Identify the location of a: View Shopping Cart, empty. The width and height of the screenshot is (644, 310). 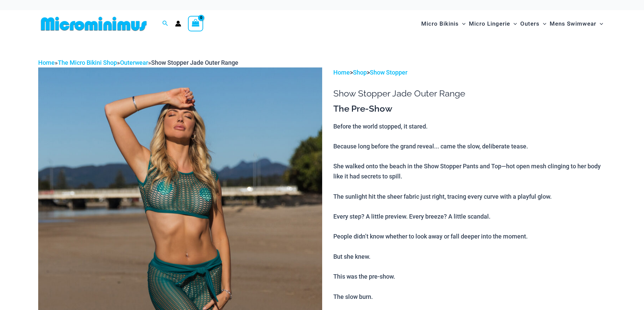
(196, 24).